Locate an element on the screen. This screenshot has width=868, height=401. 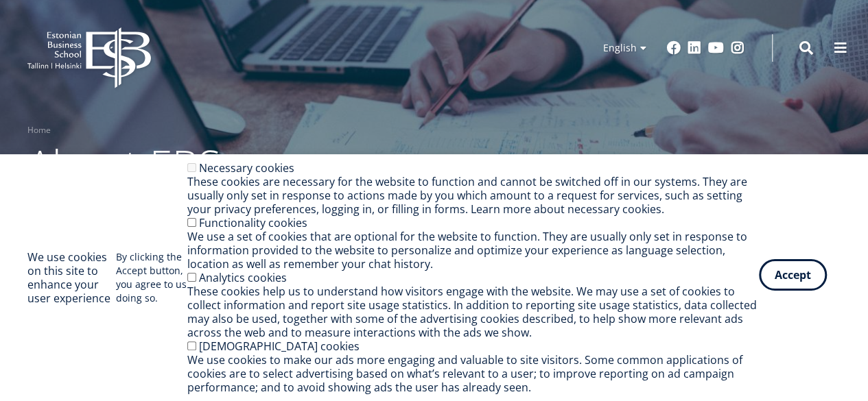
div: We use a set of cookies that are optional for the website to function. They are usually only set ... is located at coordinates (473, 250).